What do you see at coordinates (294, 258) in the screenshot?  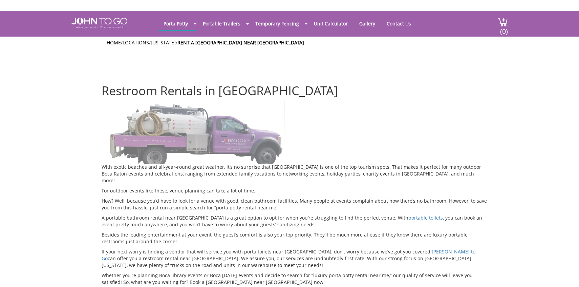 I see `p: If your next worry is finding a vendor that will service you with porta toilets near [GEOGRAPHIC_...` at bounding box center [294, 258].